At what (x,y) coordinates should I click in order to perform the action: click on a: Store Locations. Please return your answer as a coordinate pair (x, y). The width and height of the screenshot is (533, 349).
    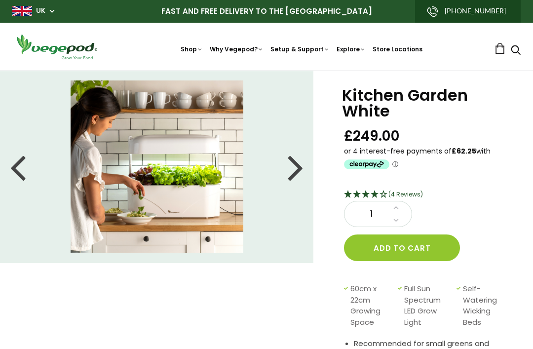
    Looking at the image, I should click on (397, 49).